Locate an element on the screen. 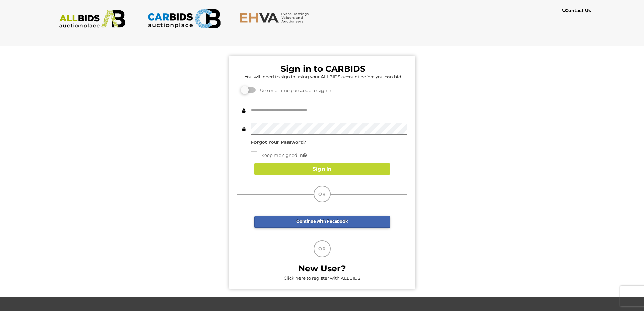 This screenshot has height=311, width=644. strong: Forgot Your Password? is located at coordinates (278, 142).